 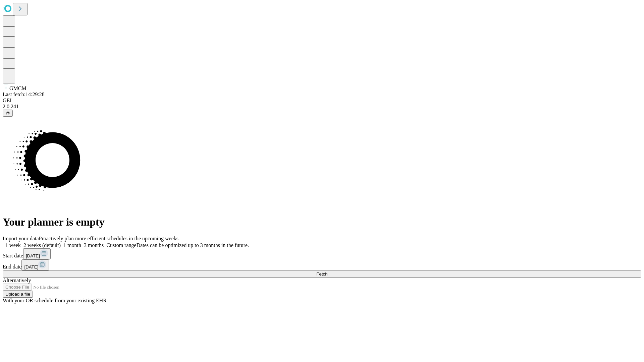 I want to click on span: 1 month, so click(x=72, y=245).